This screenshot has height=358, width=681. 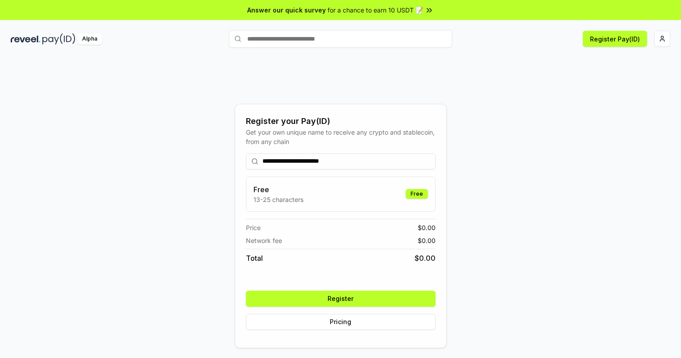 I want to click on div: Register your Pay(ID), so click(x=341, y=121).